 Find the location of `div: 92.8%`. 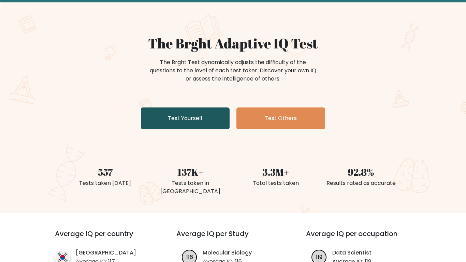

div: 92.8% is located at coordinates (361, 172).